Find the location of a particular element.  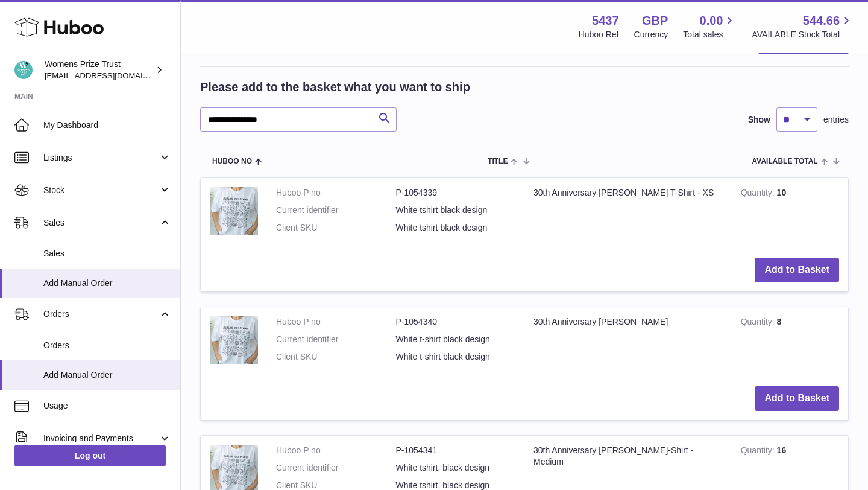

span: Huboo no is located at coordinates (232, 161).